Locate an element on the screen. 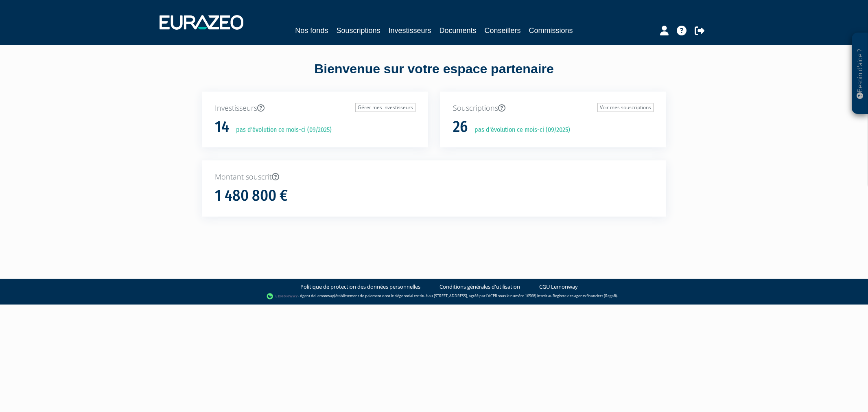 The image size is (868, 412). a: Lemonway is located at coordinates (325, 295).